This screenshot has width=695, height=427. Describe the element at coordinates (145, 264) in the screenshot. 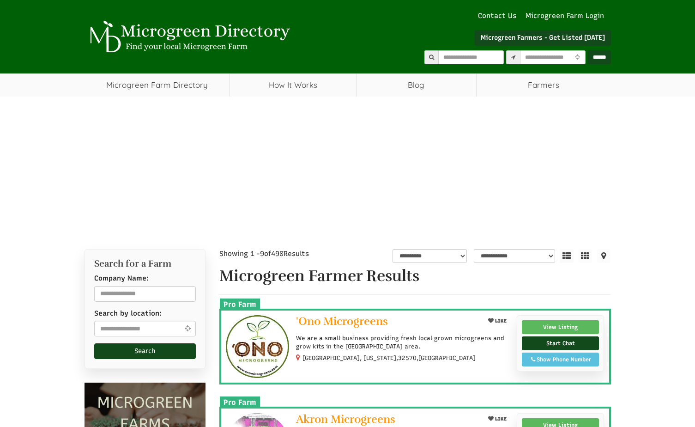

I see `h2: Search for a Farm` at that location.